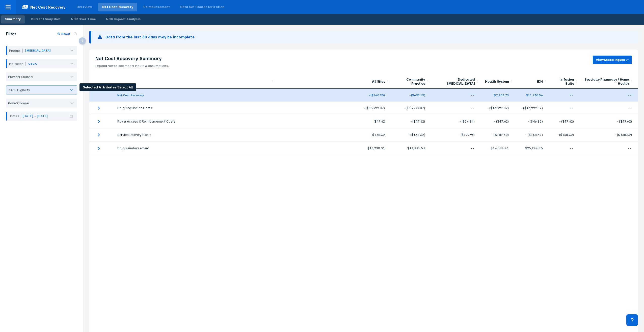 The width and height of the screenshot is (644, 332). What do you see at coordinates (118, 7) in the screenshot?
I see `a: Net Cost Recovery` at bounding box center [118, 7].